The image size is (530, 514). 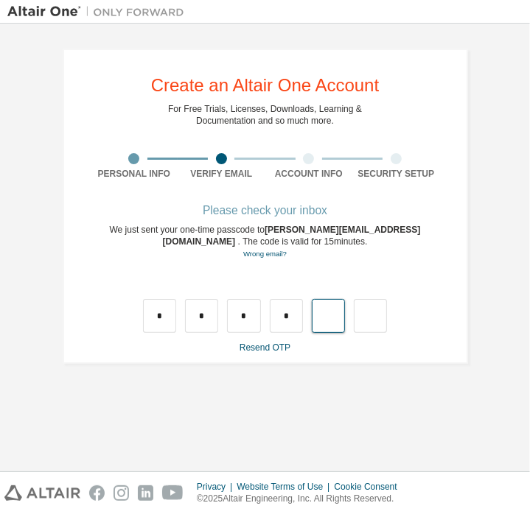 I want to click on div: Privacy, so click(x=217, y=487).